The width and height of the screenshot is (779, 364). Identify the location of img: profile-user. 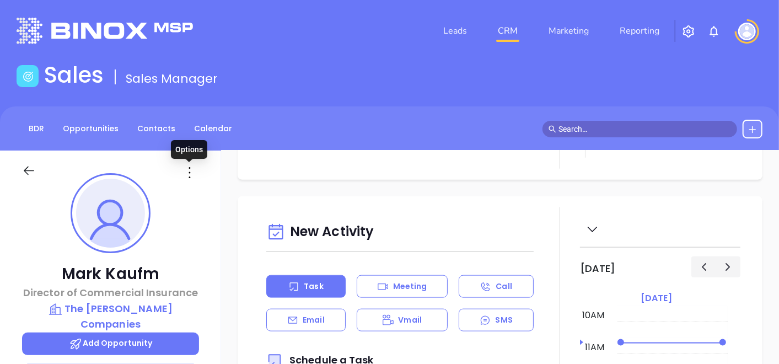
(110, 213).